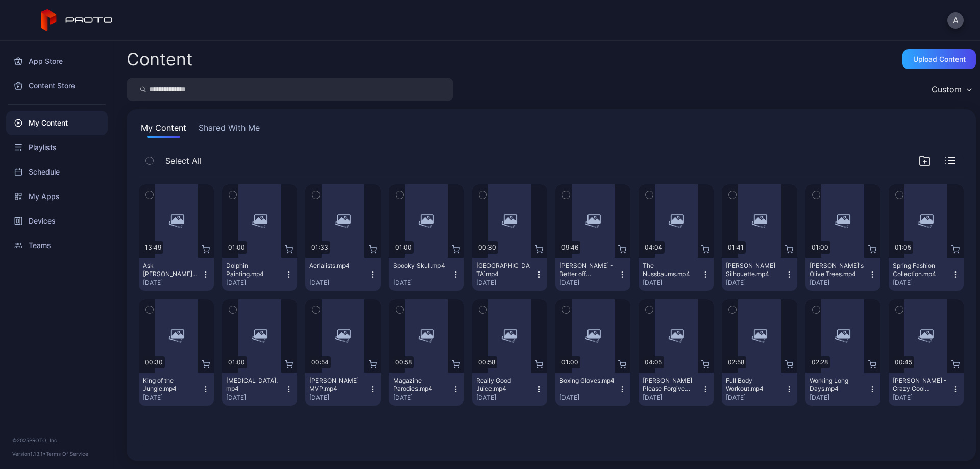  I want to click on div: Boxing Gloves.mp4, so click(587, 381).